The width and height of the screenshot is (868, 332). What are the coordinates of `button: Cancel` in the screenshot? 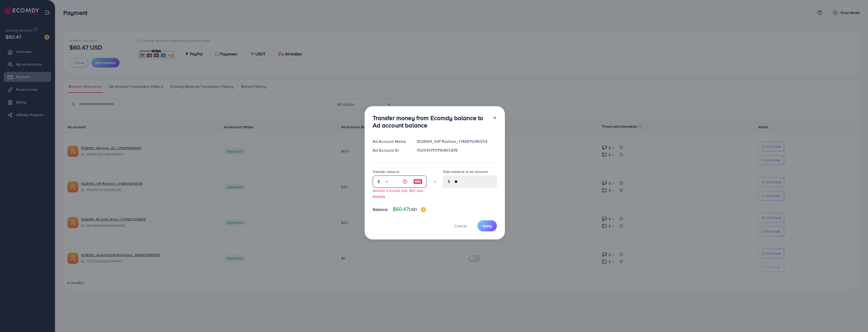 It's located at (461, 226).